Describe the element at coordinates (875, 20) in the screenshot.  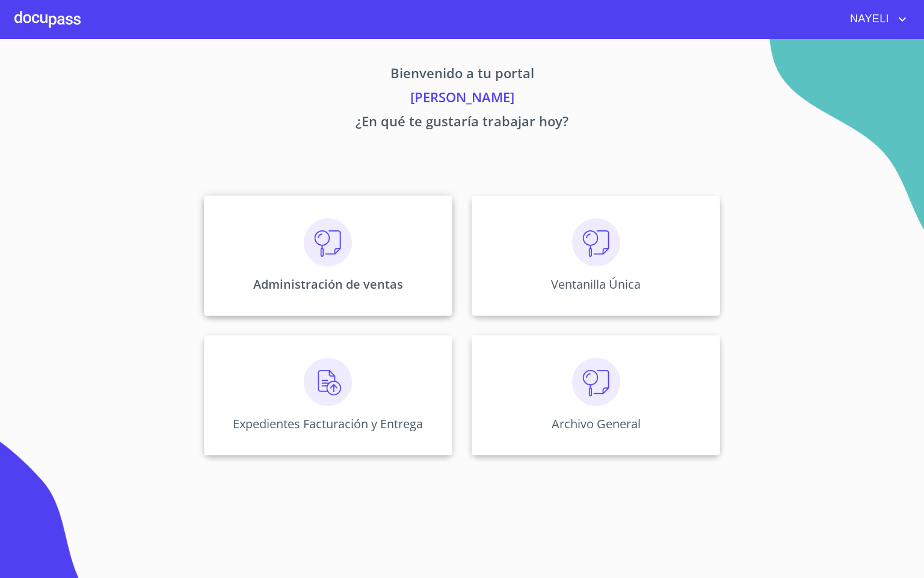
I see `button: account of current user` at that location.